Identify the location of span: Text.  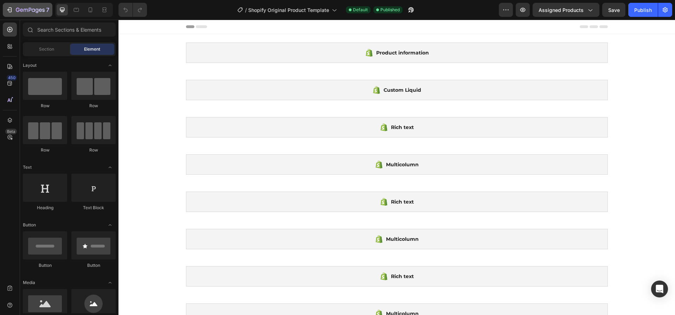
(27, 167).